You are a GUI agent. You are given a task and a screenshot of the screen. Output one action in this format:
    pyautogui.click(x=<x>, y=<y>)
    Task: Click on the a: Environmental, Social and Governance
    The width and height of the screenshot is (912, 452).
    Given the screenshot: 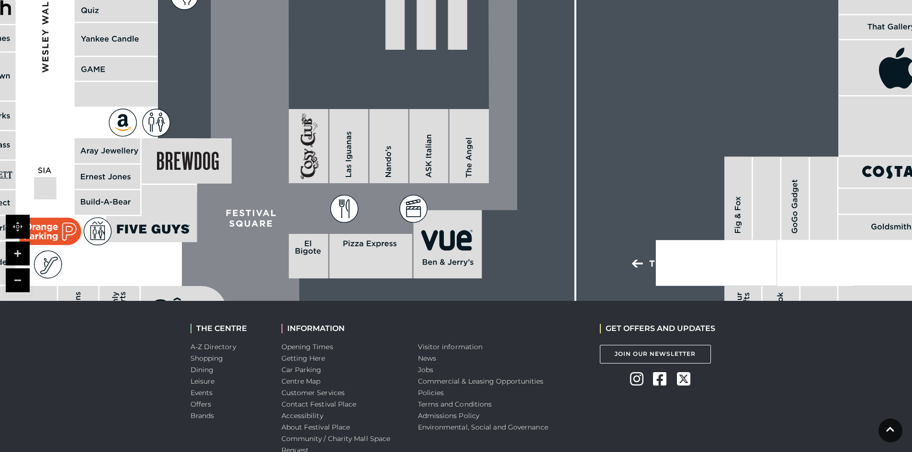 What is the action you would take?
    pyautogui.click(x=483, y=428)
    